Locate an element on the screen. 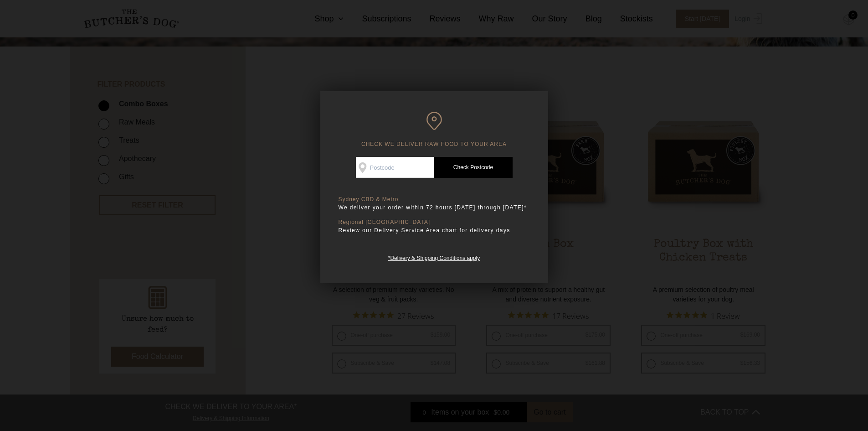  input: Postcode is located at coordinates (395, 168).